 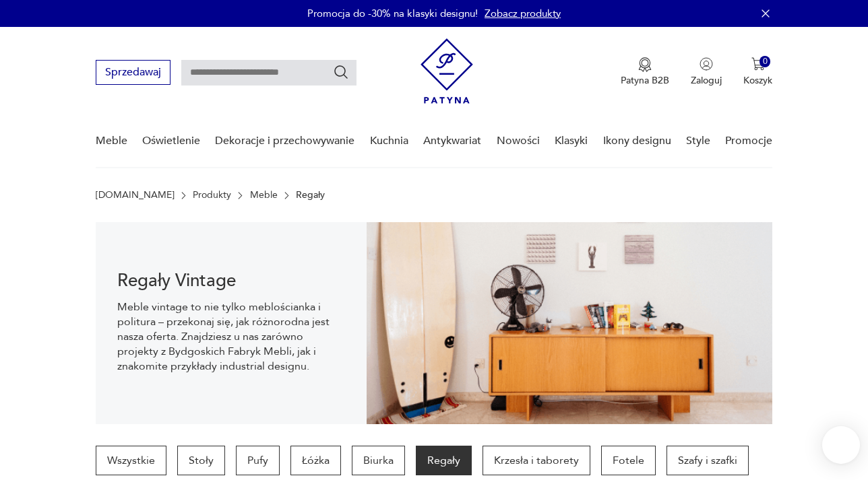 I want to click on a: Ikony designu, so click(x=637, y=141).